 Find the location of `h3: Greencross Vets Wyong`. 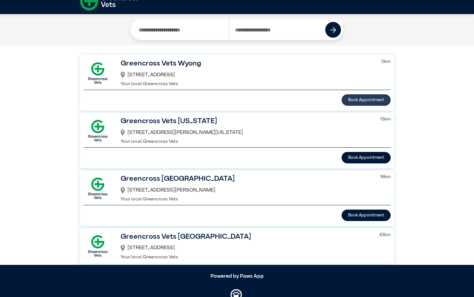

h3: Greencross Vets Wyong is located at coordinates (247, 64).